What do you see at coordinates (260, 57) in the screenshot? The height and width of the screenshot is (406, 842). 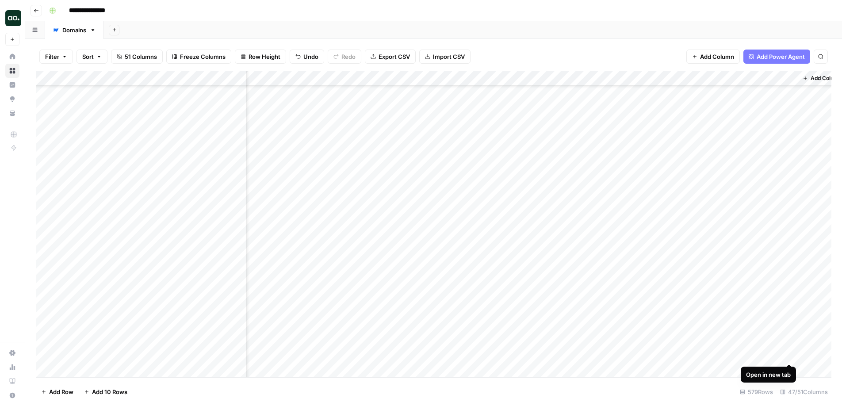 I see `button: Row Height` at bounding box center [260, 57].